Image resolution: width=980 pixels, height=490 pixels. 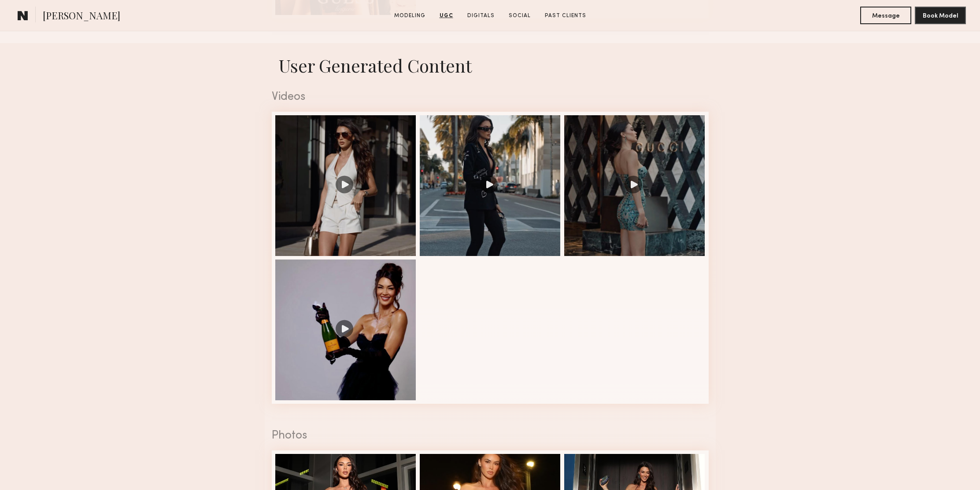 I want to click on a: Social, so click(x=519, y=16).